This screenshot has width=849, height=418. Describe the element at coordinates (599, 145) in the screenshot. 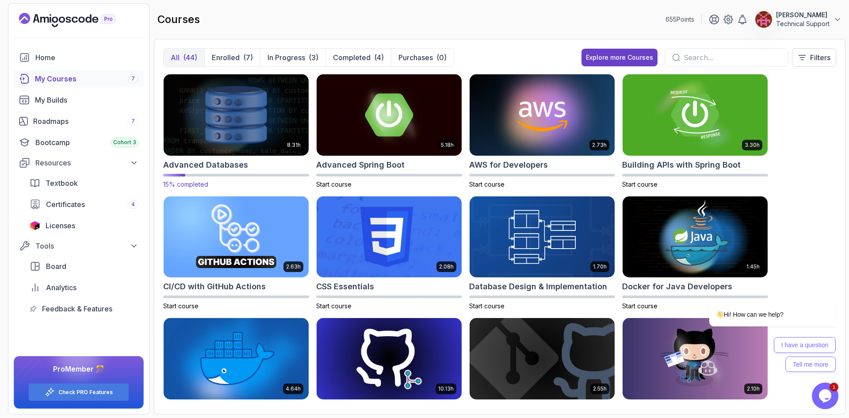

I see `p: 2.73h` at that location.